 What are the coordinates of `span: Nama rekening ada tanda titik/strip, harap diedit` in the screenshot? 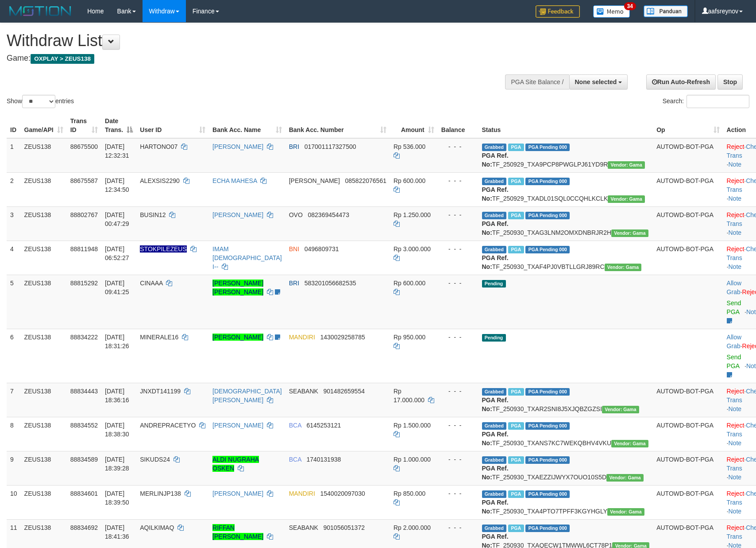 It's located at (164, 249).